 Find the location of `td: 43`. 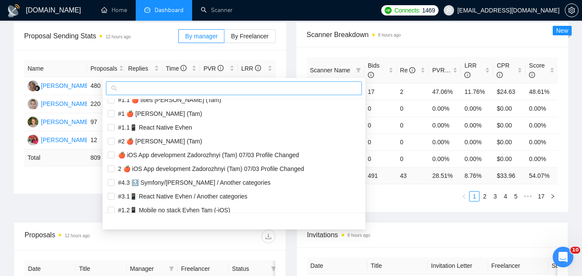

td: 43 is located at coordinates (413, 175).